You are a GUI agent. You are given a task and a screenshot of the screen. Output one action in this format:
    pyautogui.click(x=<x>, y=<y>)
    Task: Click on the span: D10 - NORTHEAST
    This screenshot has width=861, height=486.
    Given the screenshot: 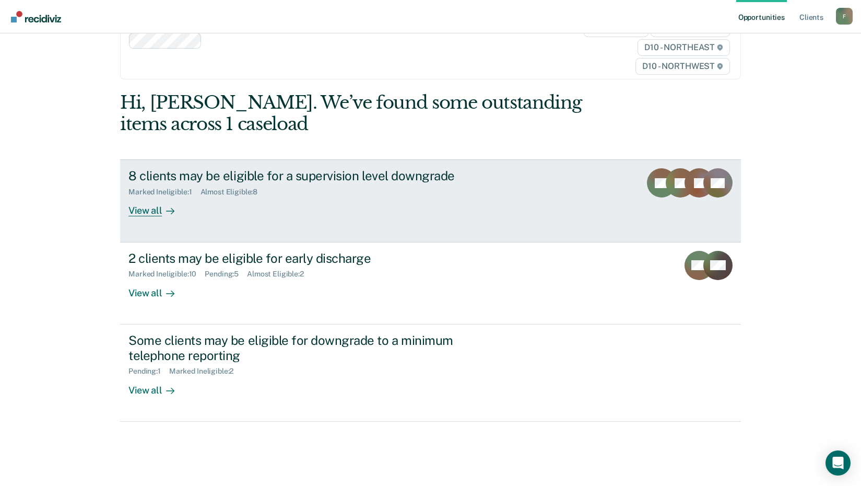 What is the action you would take?
    pyautogui.click(x=683, y=48)
    